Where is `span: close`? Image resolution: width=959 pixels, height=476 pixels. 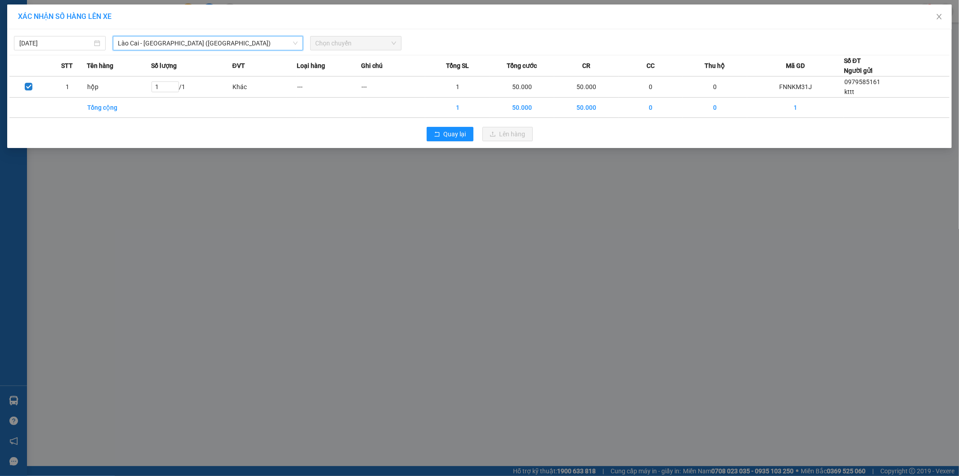 span: close is located at coordinates (939, 17).